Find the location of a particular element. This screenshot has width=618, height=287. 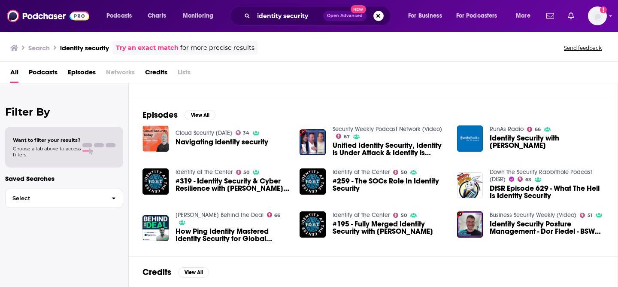

span: New is located at coordinates (358, 9).